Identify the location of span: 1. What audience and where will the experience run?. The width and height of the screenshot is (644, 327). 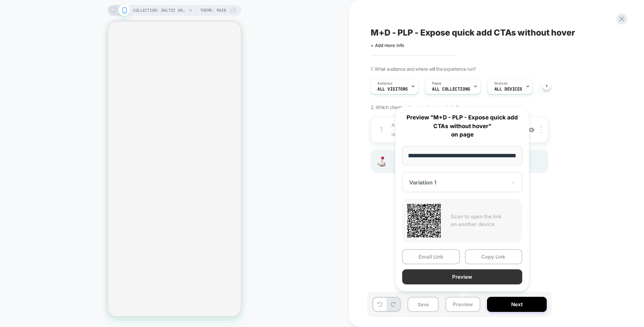
(423, 69).